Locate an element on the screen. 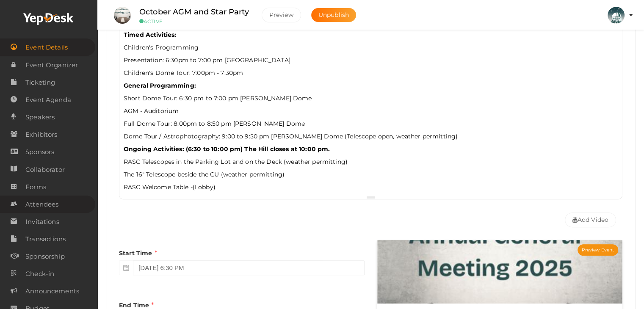  p: The 16" Telescope beside the CU (weather permitting) is located at coordinates (370, 174).